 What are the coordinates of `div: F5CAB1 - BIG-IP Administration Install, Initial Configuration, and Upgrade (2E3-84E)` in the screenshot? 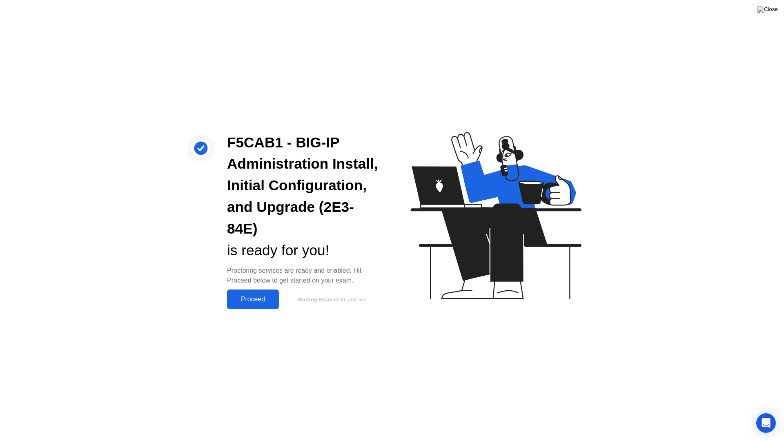 It's located at (303, 186).